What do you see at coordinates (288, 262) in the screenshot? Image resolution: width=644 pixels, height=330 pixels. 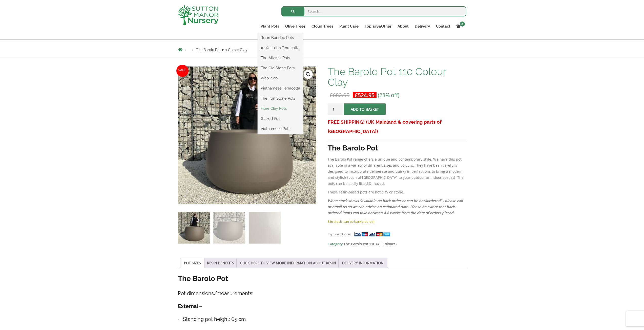 I see `a: CLICK HERE TO VIEW MORE INFORMATION ABOUT RESIN` at bounding box center [288, 262].